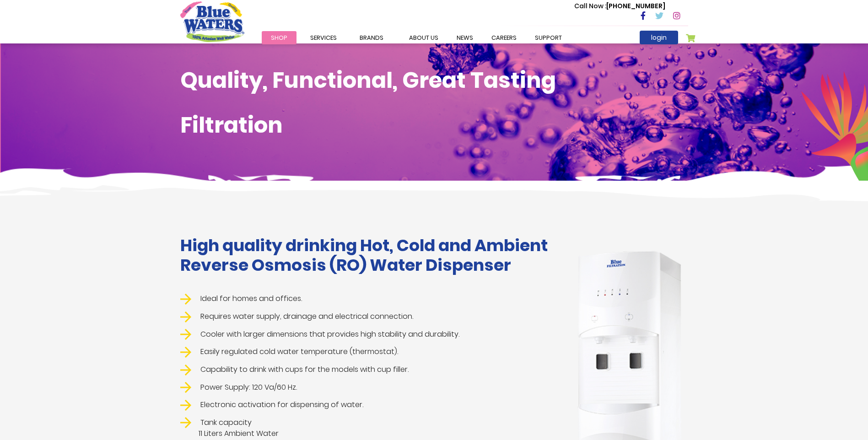 The image size is (868, 440). What do you see at coordinates (424, 37) in the screenshot?
I see `a: about us` at bounding box center [424, 37].